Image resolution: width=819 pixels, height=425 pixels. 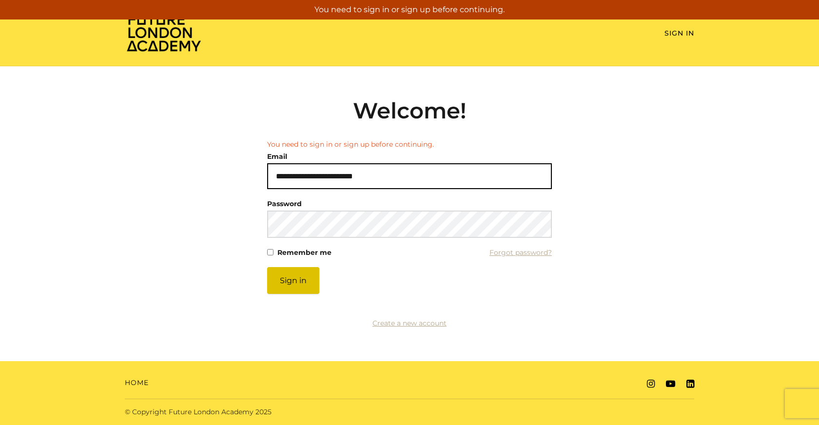 I want to click on p: You need to sign in or sign up before continuing., so click(x=410, y=10).